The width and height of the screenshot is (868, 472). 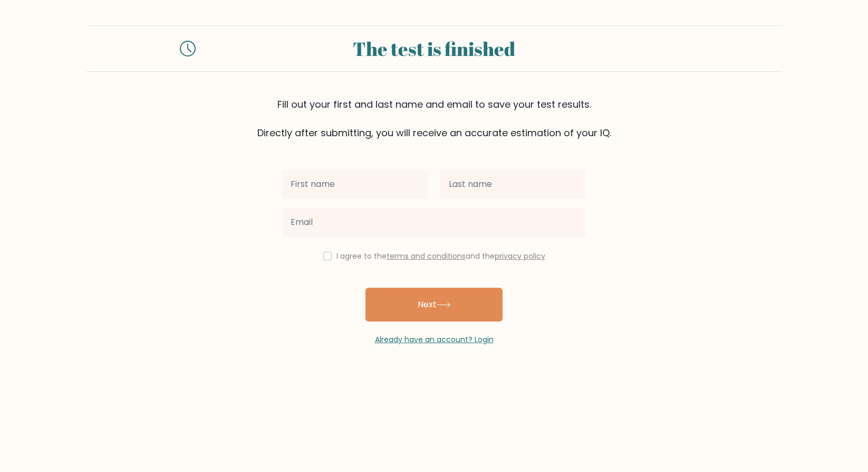 I want to click on div: The test is finished, so click(x=434, y=49).